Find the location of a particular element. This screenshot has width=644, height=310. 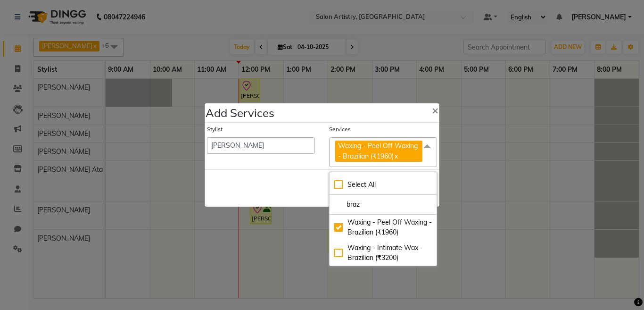

button: Close is located at coordinates (435, 110).